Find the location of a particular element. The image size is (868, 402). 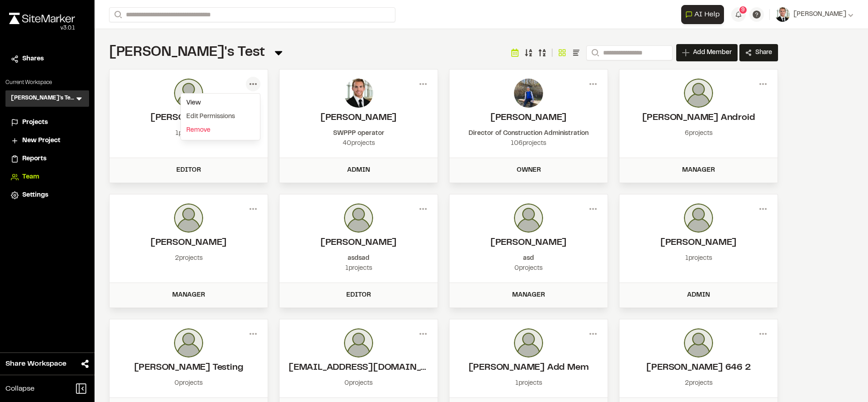

div: Oh geez...please don't... is located at coordinates (42, 28).